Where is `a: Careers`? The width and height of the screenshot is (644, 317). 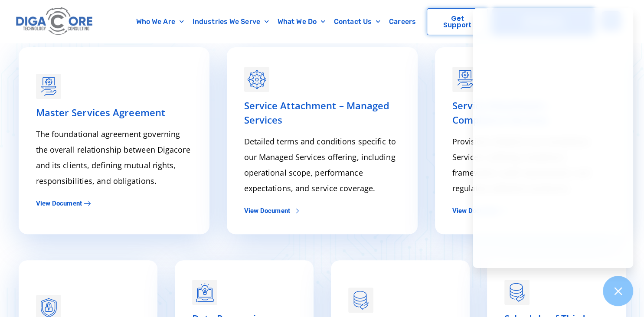 a: Careers is located at coordinates (403, 21).